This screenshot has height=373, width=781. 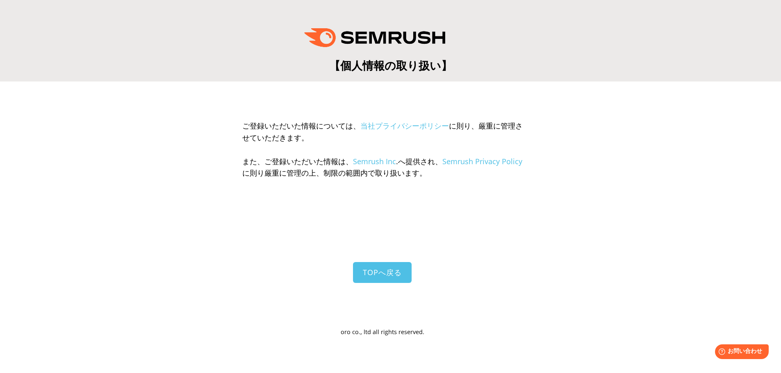 What do you see at coordinates (382, 332) in the screenshot?
I see `span: oro co., ltd all rights reserved.` at bounding box center [382, 332].